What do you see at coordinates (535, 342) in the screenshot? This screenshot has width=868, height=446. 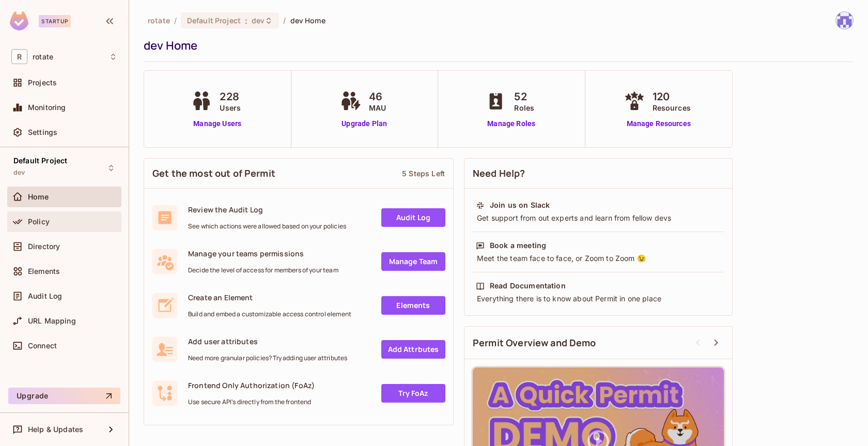 I see `span: Permit Overview and Demo` at bounding box center [535, 342].